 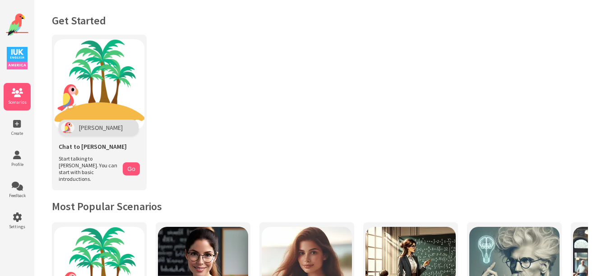 What do you see at coordinates (17, 58) in the screenshot?
I see `img: IUK Logo` at bounding box center [17, 58].